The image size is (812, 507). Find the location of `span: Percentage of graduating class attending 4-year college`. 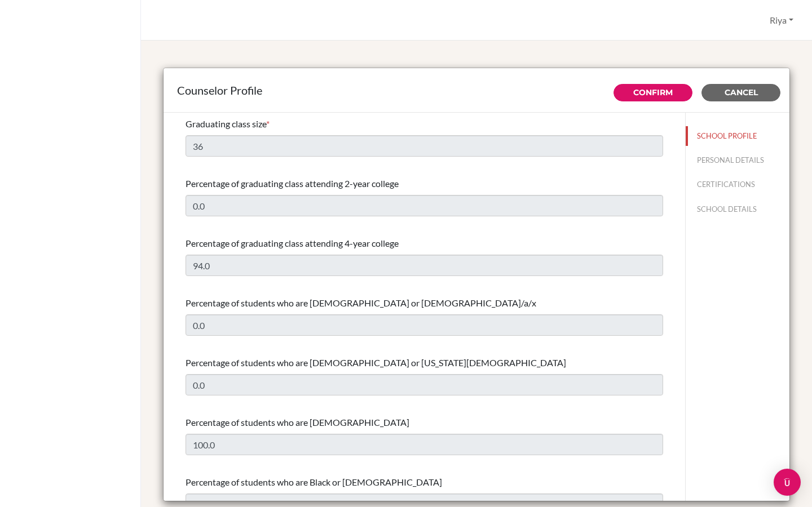

span: Percentage of graduating class attending 4-year college is located at coordinates (292, 243).